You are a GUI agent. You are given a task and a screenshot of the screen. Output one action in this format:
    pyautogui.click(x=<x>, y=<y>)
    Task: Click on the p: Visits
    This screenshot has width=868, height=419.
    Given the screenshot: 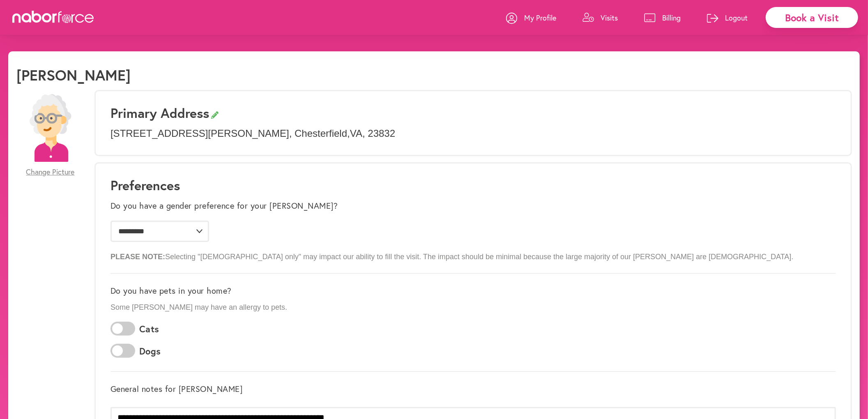 What is the action you would take?
    pyautogui.click(x=609, y=18)
    